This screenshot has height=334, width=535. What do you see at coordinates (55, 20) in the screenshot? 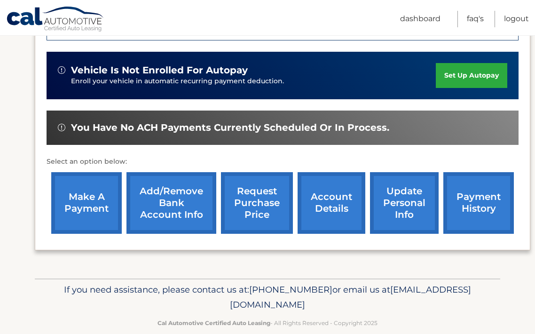
I see `a: Cal Automotive` at bounding box center [55, 20].